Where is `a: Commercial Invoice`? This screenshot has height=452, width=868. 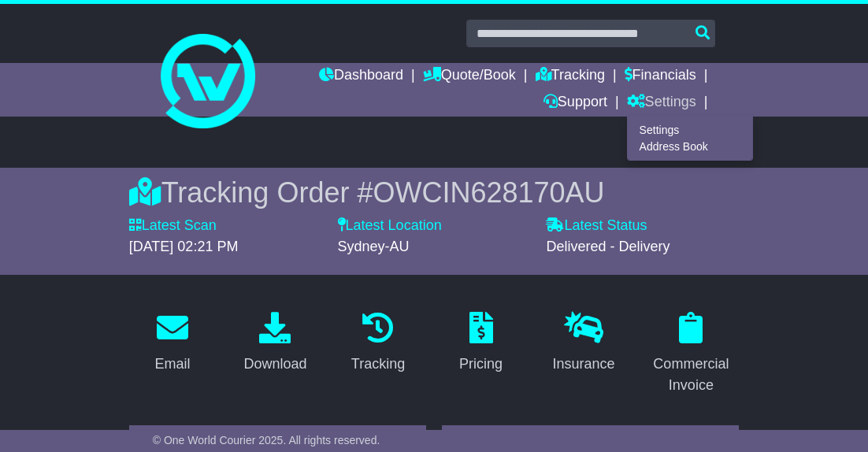
a: Commercial Invoice is located at coordinates (691, 353).